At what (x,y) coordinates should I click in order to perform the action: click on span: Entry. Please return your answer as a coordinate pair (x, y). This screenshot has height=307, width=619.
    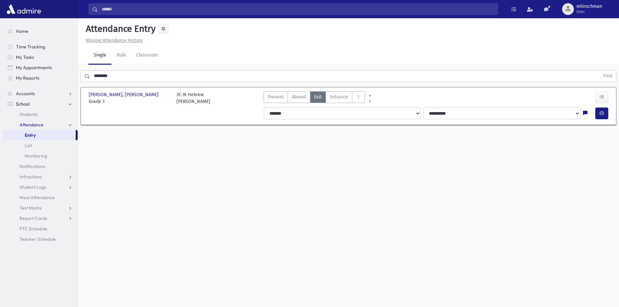
    Looking at the image, I should click on (30, 135).